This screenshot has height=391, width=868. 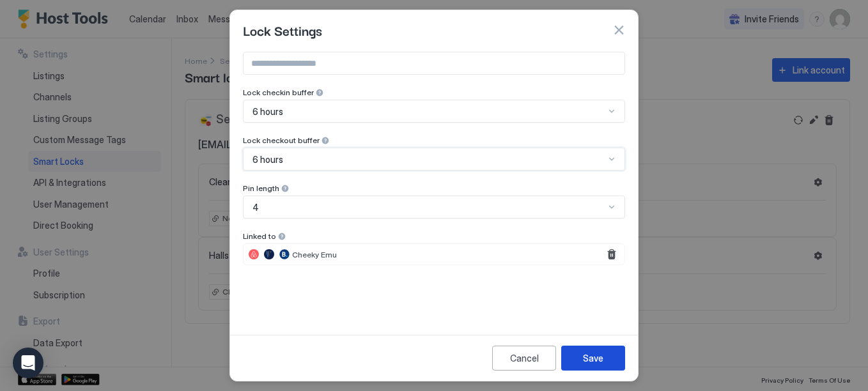 I want to click on span: Cheeky Emu, so click(x=314, y=254).